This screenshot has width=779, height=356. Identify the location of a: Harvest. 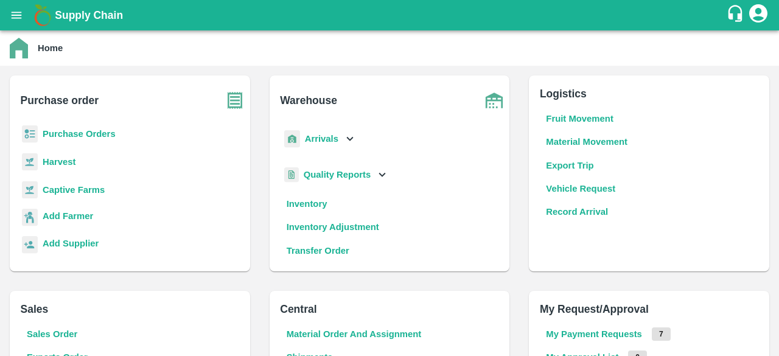
(59, 162).